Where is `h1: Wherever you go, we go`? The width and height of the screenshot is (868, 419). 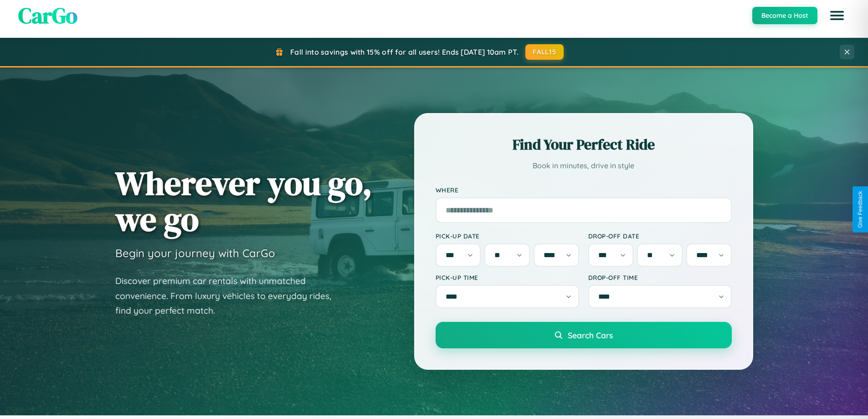
h1: Wherever you go, we go is located at coordinates (244, 201).